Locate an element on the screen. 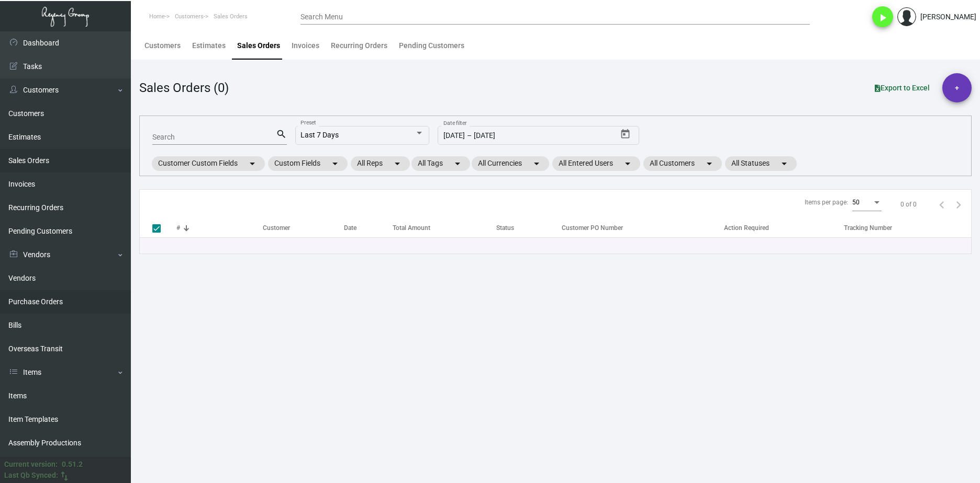 The height and width of the screenshot is (483, 980). div: Current version: is located at coordinates (31, 464).